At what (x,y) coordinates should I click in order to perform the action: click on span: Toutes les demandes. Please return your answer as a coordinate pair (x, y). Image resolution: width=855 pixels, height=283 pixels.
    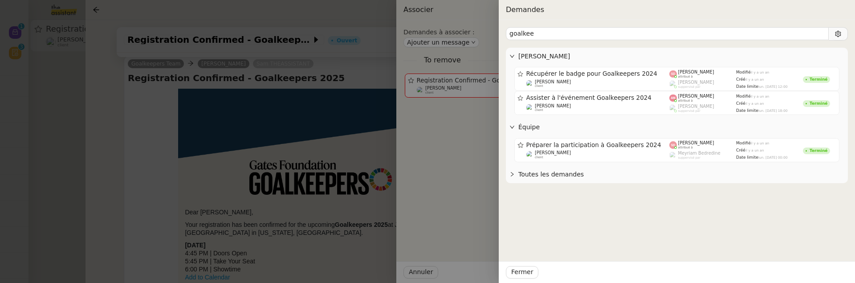
    Looking at the image, I should click on (681, 174).